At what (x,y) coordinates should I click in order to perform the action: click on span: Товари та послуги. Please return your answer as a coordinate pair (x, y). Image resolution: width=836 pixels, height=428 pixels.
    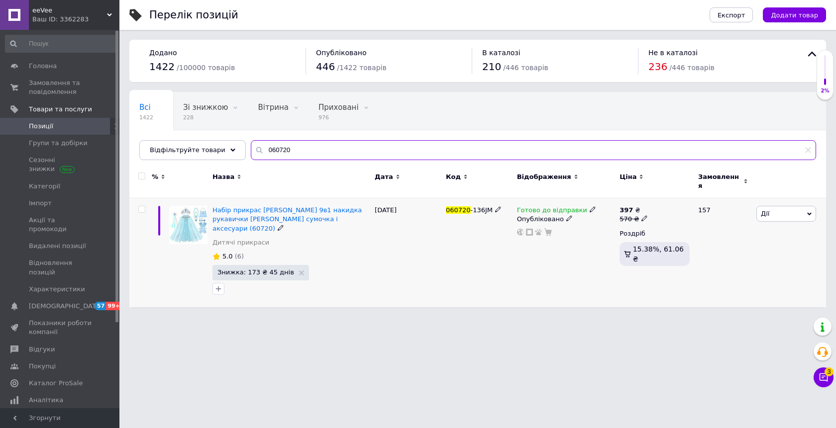
    Looking at the image, I should click on (60, 109).